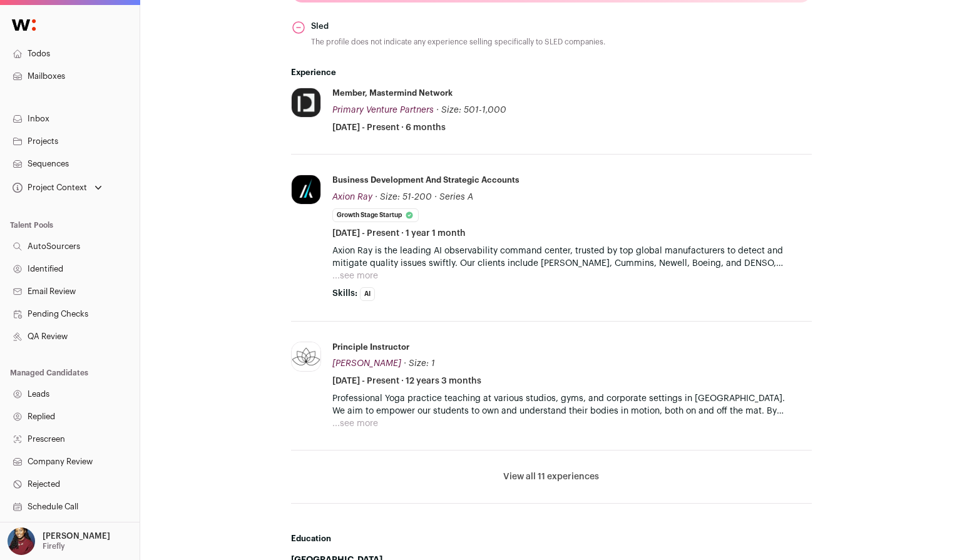  Describe the element at coordinates (24, 25) in the screenshot. I see `img: Wellfound` at that location.